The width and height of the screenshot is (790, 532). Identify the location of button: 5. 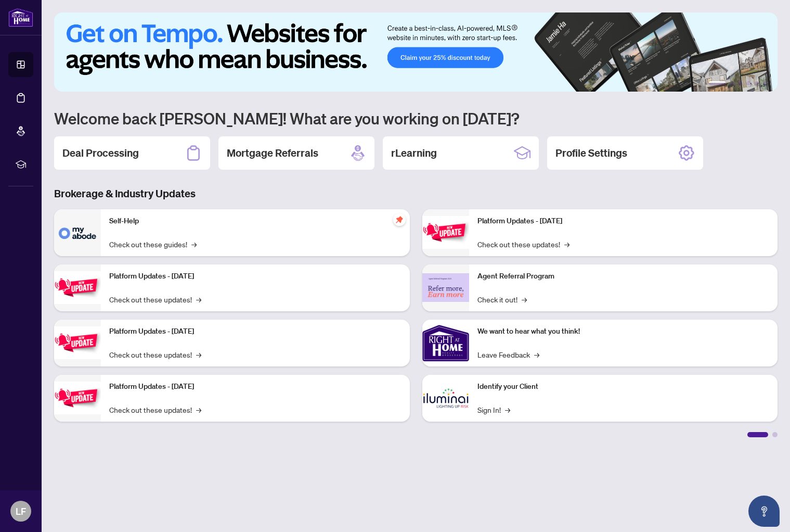
(757, 83).